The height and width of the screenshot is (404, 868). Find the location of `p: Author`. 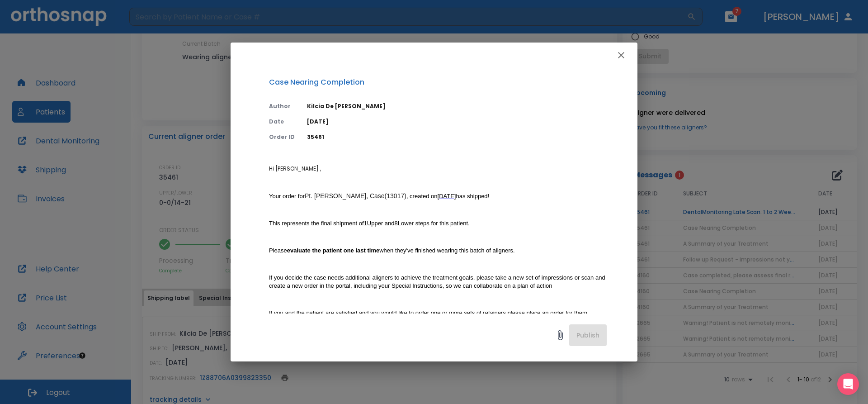

p: Author is located at coordinates (282, 106).